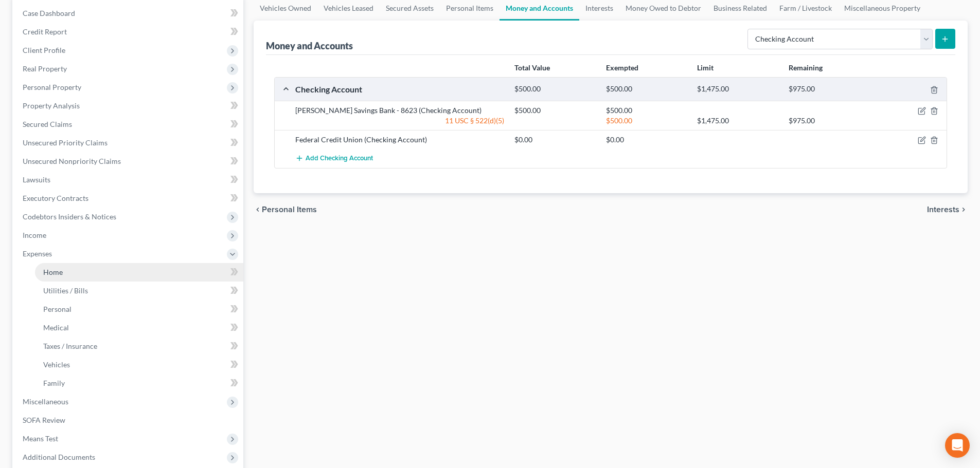 The image size is (980, 468). Describe the element at coordinates (57, 364) in the screenshot. I see `span: Vehicles` at that location.